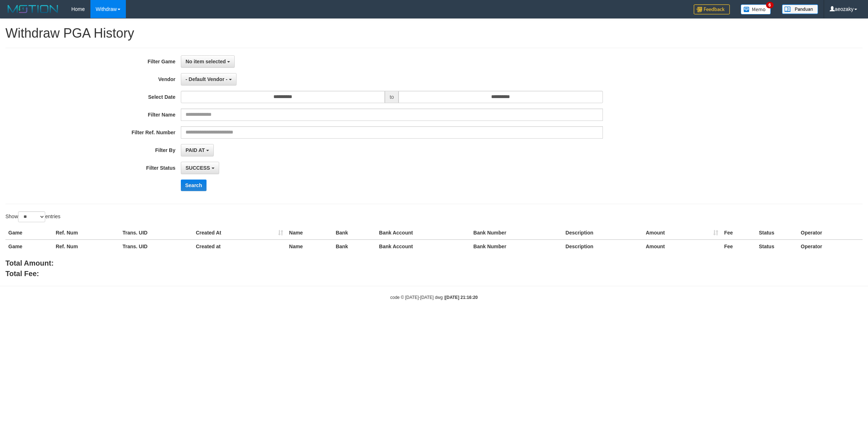 The height and width of the screenshot is (431, 868). Describe the element at coordinates (33, 217) in the screenshot. I see `label: Show entries` at that location.